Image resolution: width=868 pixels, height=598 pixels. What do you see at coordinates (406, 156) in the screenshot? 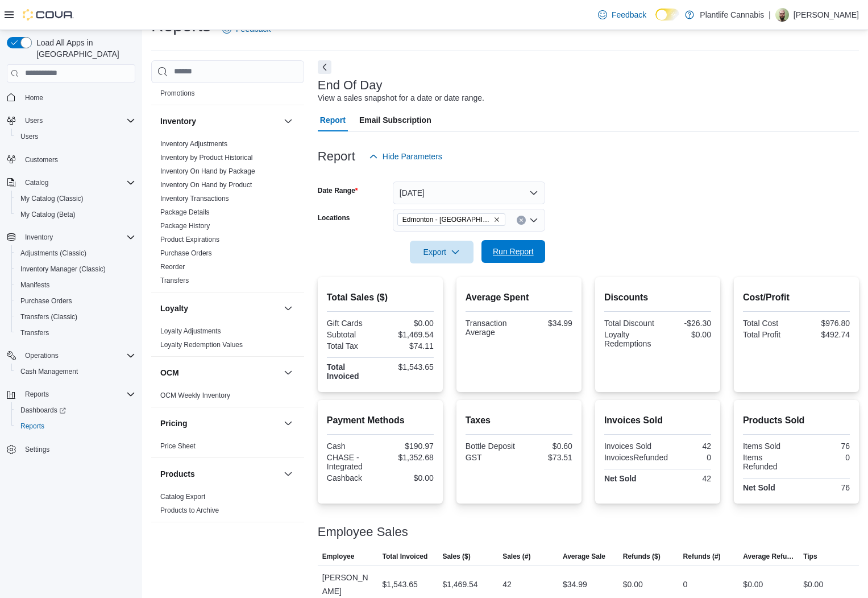
I see `button: Hide Parameters` at bounding box center [406, 156].